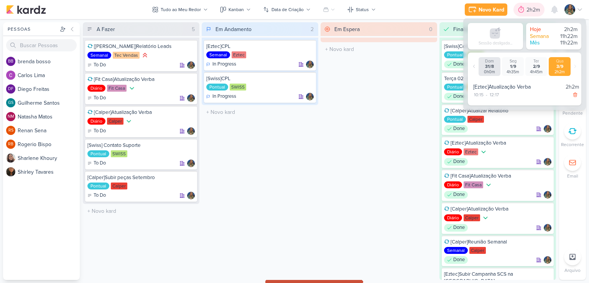 The height and width of the screenshot is (283, 589). Describe the element at coordinates (431, 29) in the screenshot. I see `div: 0` at that location.